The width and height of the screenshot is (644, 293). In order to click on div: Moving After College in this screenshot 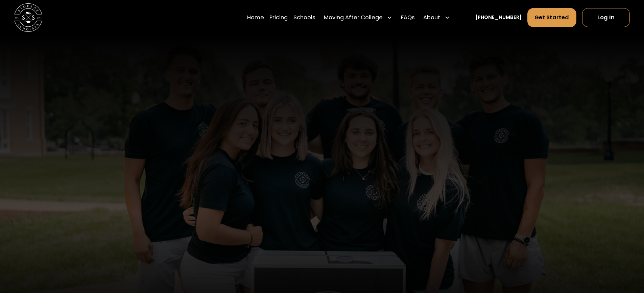, I will do `click(353, 17)`.